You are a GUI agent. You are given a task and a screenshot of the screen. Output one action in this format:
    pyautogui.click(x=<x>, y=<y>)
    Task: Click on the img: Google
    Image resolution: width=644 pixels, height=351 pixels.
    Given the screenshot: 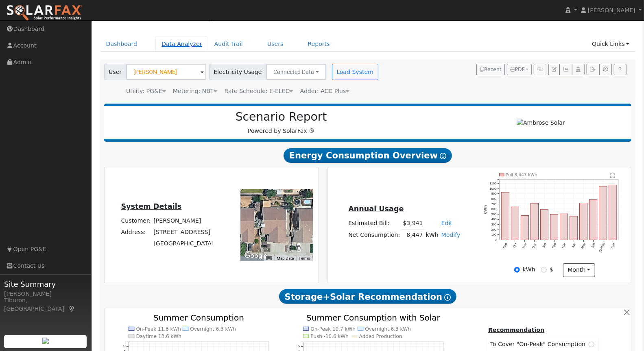 What is the action you would take?
    pyautogui.click(x=255, y=256)
    